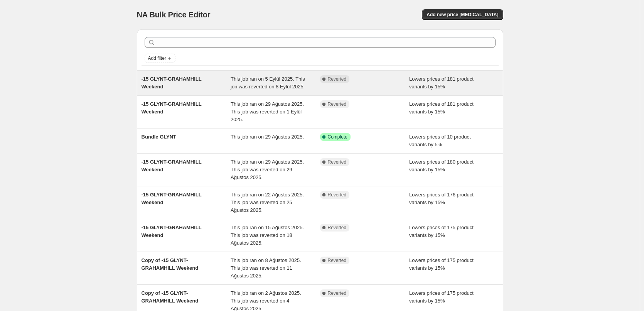  Describe the element at coordinates (441, 199) in the screenshot. I see `span: Lowers prices of 176 product variants by 15%` at that location.